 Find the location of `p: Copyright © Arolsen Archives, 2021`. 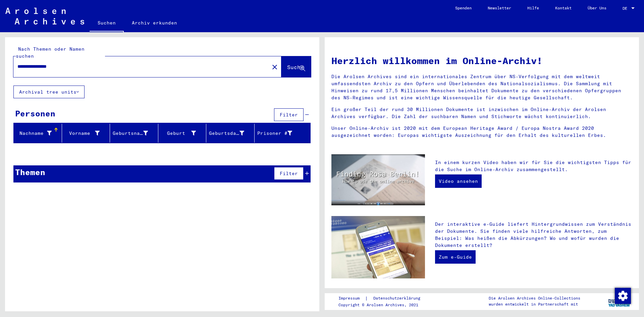

p: Copyright © Arolsen Archives, 2021 is located at coordinates (383, 305).